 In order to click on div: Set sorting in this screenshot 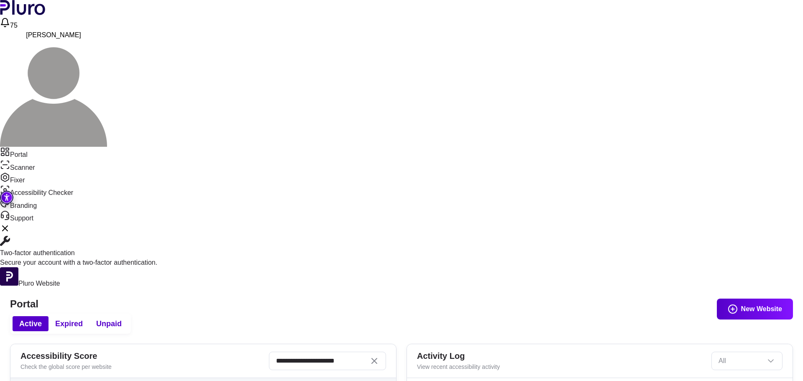, I will do `click(747, 361)`.